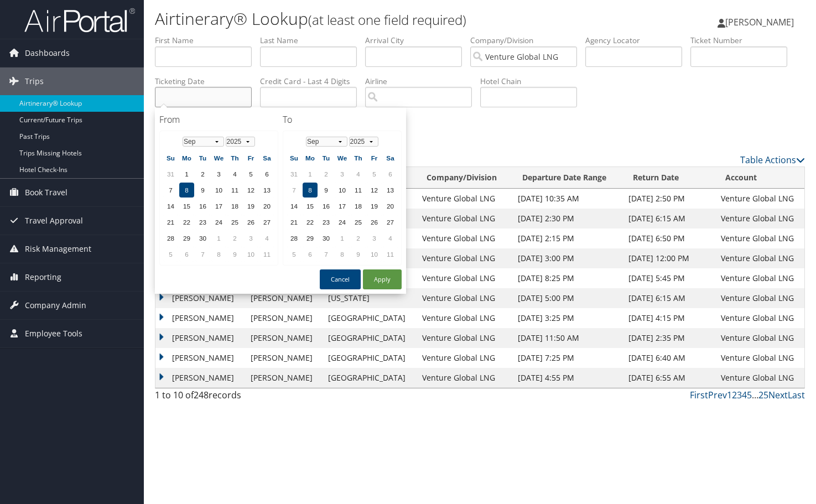 Image resolution: width=816 pixels, height=504 pixels. I want to click on th: Account: activate to sort column ascending, so click(761, 177).